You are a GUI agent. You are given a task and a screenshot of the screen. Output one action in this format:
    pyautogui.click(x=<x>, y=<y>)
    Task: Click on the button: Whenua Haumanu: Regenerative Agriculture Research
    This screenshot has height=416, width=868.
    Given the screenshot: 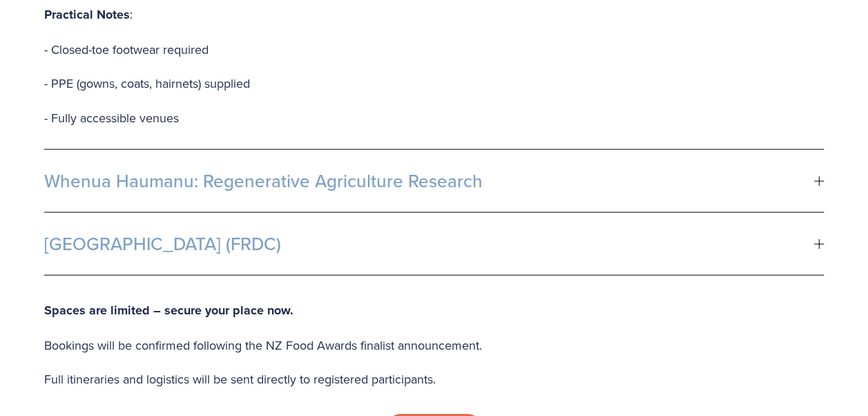 What is the action you would take?
    pyautogui.click(x=434, y=181)
    